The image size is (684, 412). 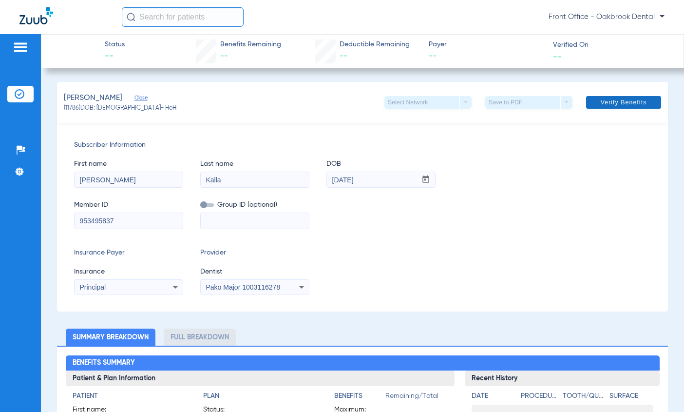 What do you see at coordinates (131, 17) in the screenshot?
I see `img: Search Icon` at bounding box center [131, 17].